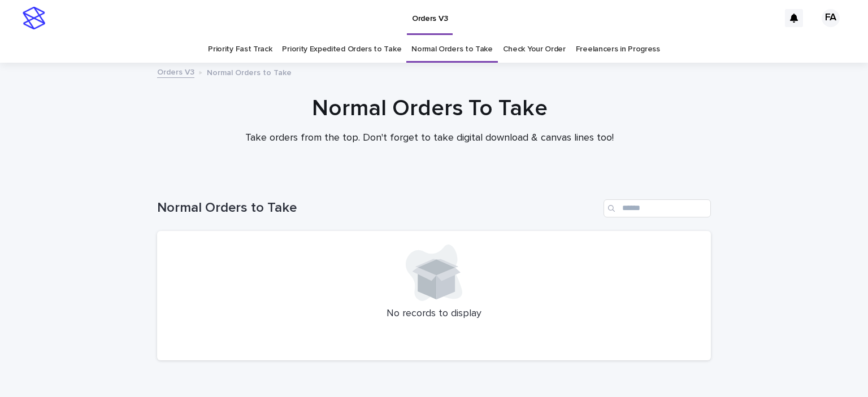 The width and height of the screenshot is (868, 397). What do you see at coordinates (378, 208) in the screenshot?
I see `h1: Normal Orders to Take` at bounding box center [378, 208].